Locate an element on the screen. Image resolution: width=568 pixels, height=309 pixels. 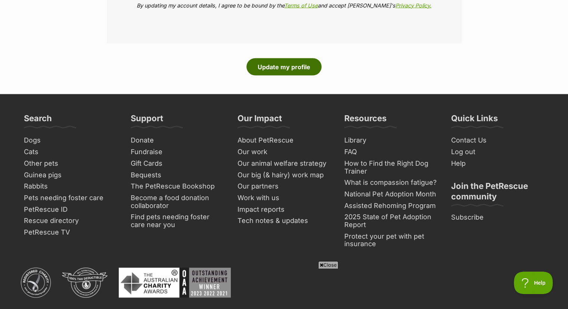
a: Rabbits is located at coordinates (71, 186).